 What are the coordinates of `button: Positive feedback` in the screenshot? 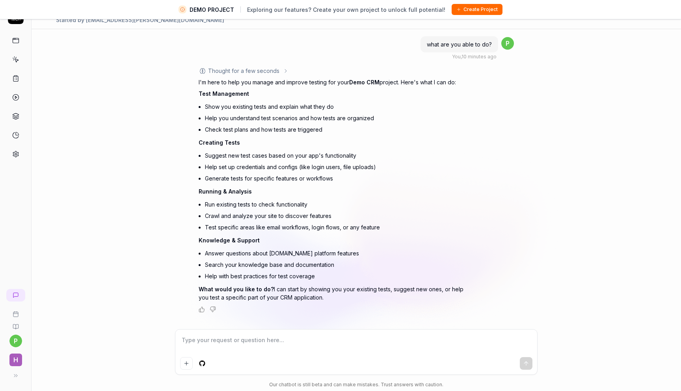 It's located at (202, 309).